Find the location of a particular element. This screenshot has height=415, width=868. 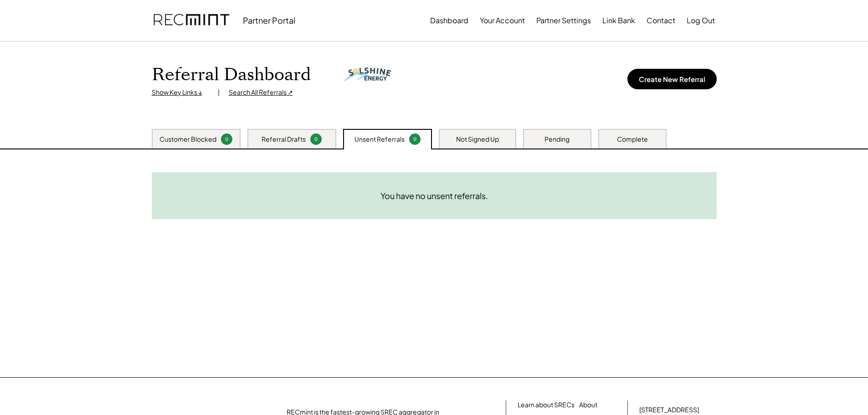

button: Your Account is located at coordinates (502, 21).